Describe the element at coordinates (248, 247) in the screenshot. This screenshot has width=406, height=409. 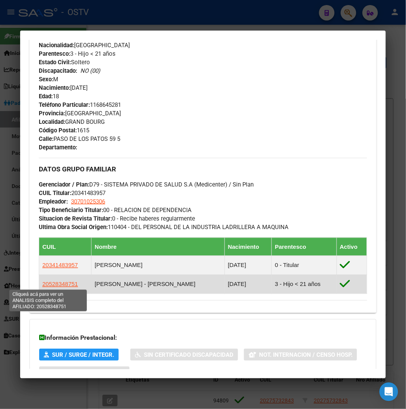
I see `th: Nacimiento` at that location.